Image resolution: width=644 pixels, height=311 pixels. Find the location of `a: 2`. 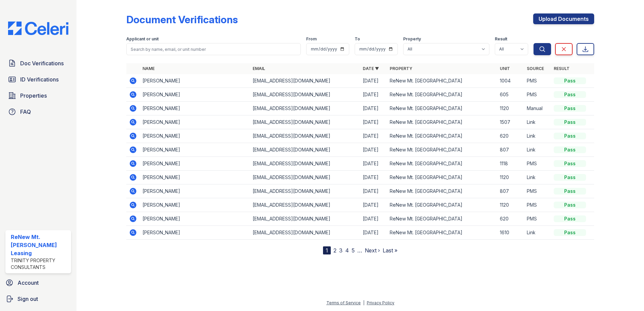

a: 2 is located at coordinates (335, 250).